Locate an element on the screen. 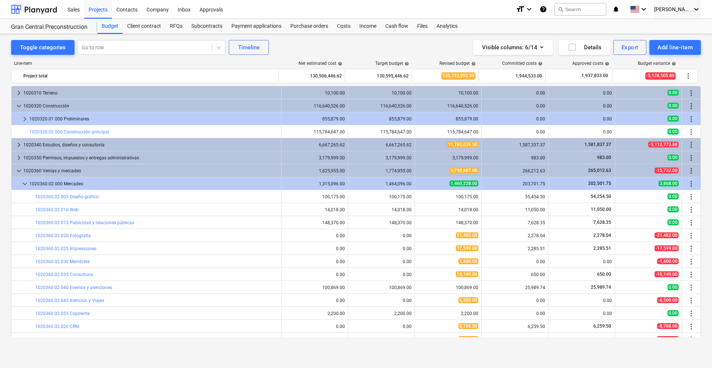 The image size is (712, 368). div: Budget variance is located at coordinates (657, 63).